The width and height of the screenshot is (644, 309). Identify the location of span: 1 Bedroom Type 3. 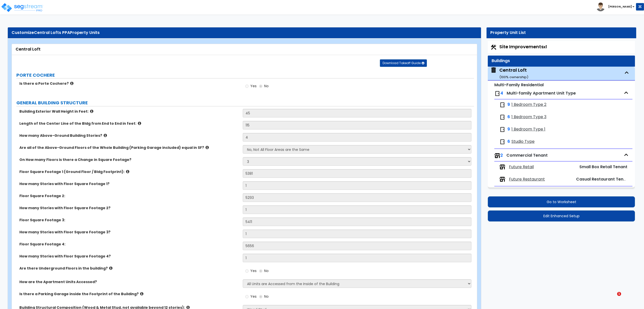
(529, 117).